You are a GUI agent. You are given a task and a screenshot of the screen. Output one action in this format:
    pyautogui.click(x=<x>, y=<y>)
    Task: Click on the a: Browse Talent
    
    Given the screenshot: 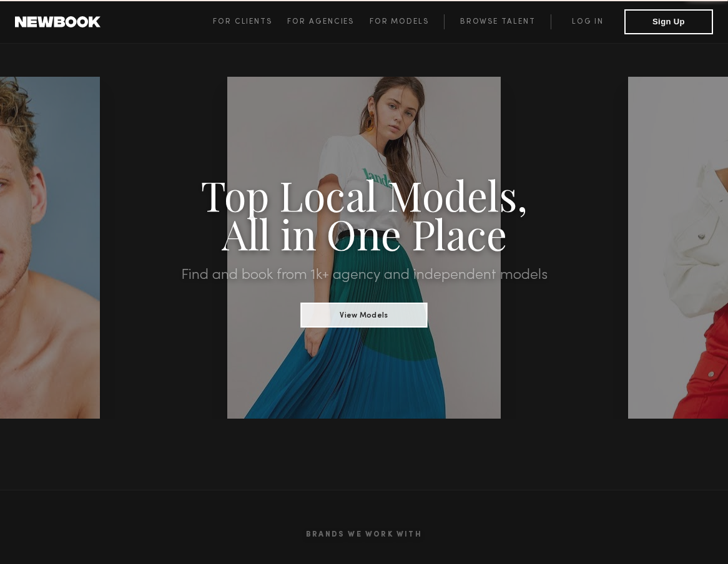 What is the action you would take?
    pyautogui.click(x=497, y=22)
    